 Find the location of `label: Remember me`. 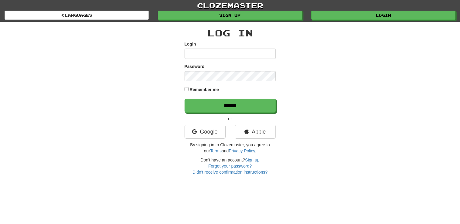

label: Remember me is located at coordinates (204, 90).